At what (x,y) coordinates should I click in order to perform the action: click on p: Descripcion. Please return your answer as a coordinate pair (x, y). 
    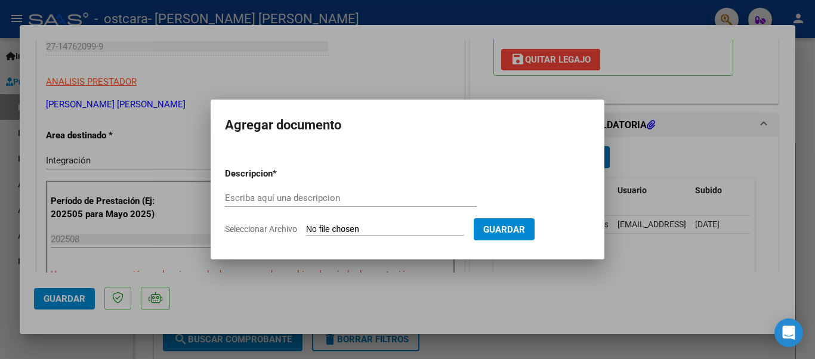
    Looking at the image, I should click on (280, 174).